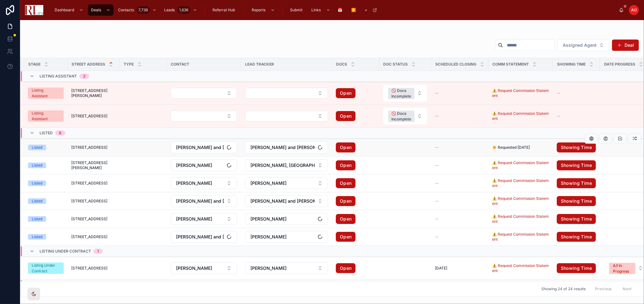  What do you see at coordinates (34, 10) in the screenshot?
I see `img: App logo` at bounding box center [34, 10].